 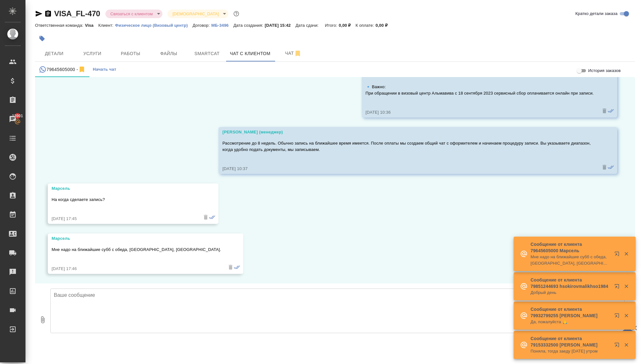 I want to click on span: Начать чат, so click(x=105, y=69).